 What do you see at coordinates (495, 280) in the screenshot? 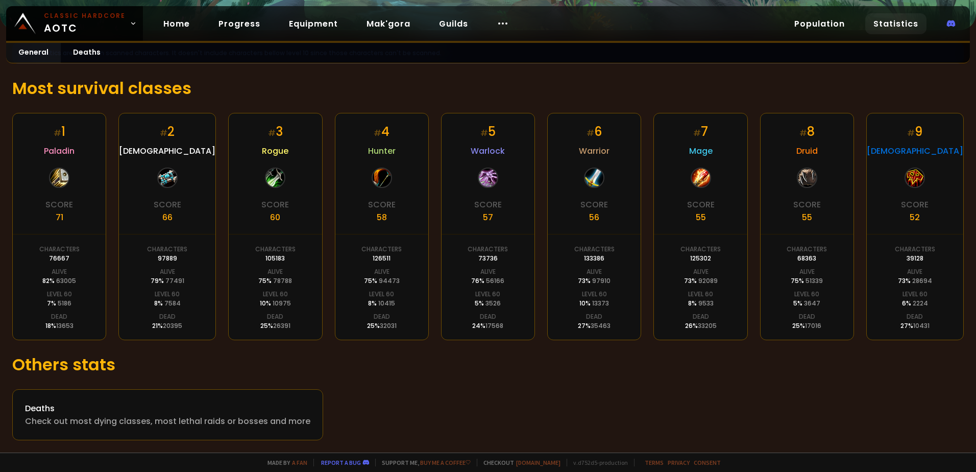
I see `span: 56166` at bounding box center [495, 280].